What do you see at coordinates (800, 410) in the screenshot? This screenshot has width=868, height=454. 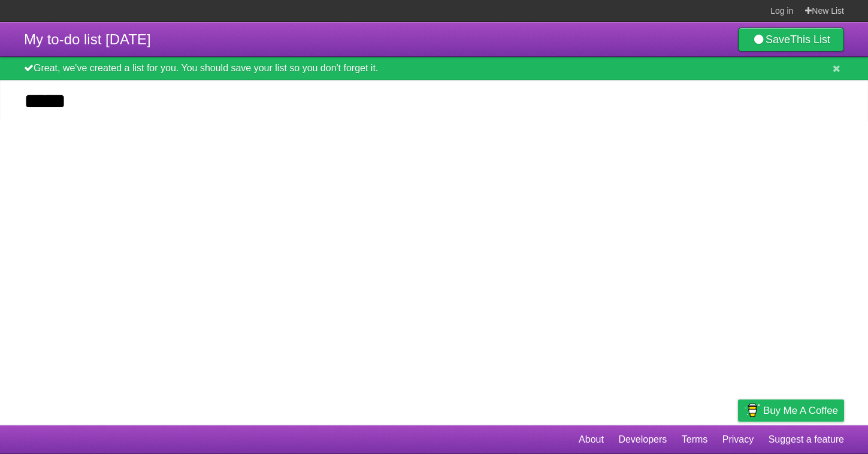 I see `span: Buy me a coffee` at bounding box center [800, 410].